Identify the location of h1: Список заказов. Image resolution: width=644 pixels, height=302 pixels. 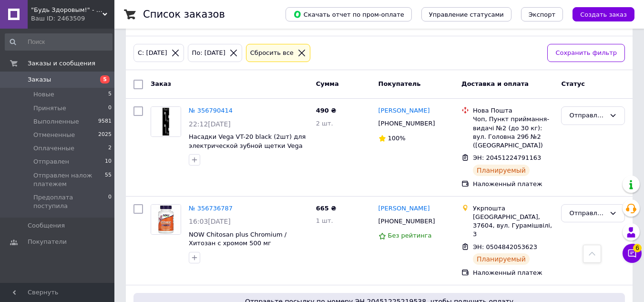
(184, 14).